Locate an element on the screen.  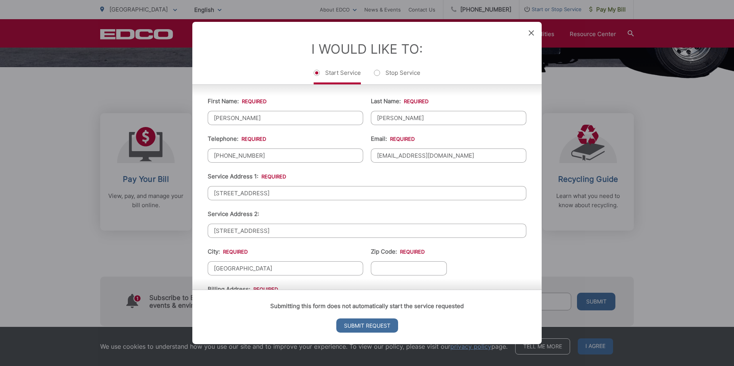
label: I Would Like To: is located at coordinates (367, 49).